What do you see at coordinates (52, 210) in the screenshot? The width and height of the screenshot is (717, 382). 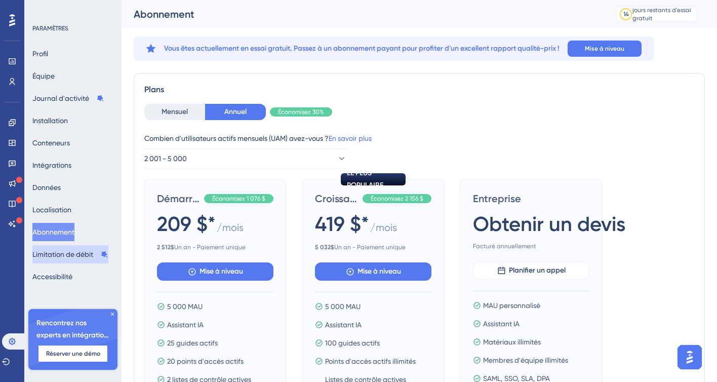 I see `font: Localisation` at bounding box center [52, 210].